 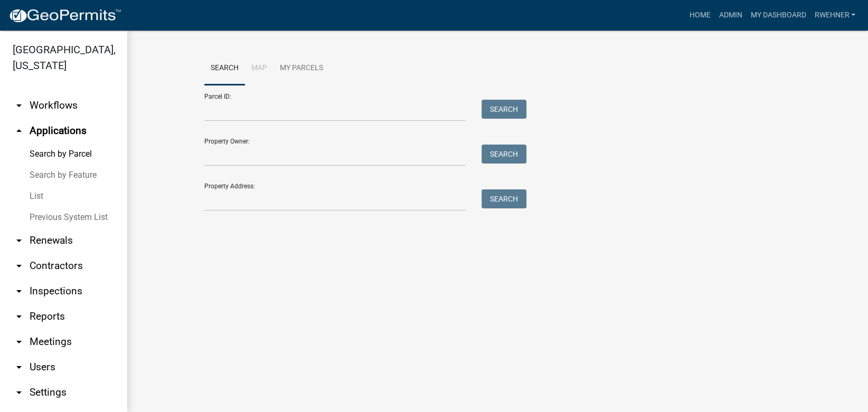 I want to click on i: arrow_drop_up, so click(x=19, y=131).